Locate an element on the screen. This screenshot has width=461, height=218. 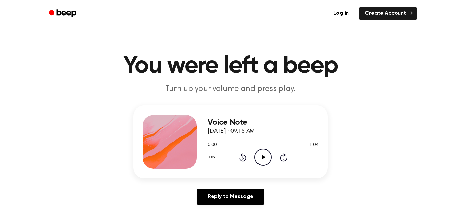
a: Reply to Message is located at coordinates (230, 197).